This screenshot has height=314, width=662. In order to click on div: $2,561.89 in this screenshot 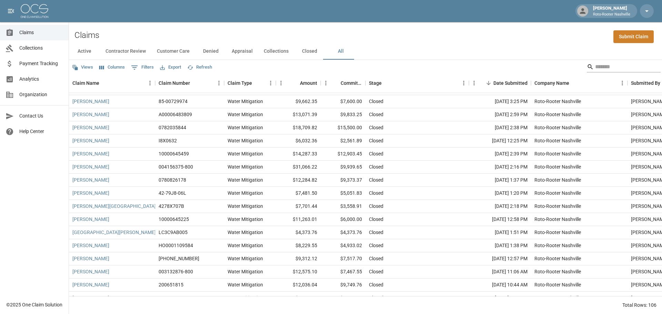, I will do `click(343, 141)`.